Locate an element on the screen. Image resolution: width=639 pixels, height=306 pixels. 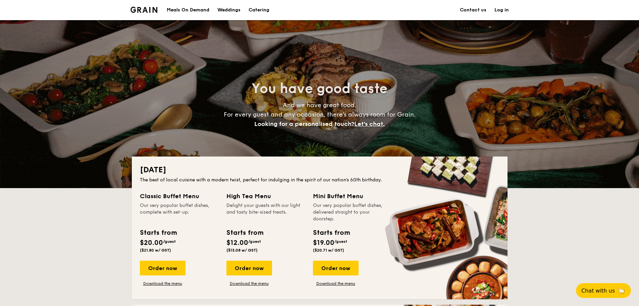
div: Our very popular buffet dishes, complete with set-up. is located at coordinates (179, 212).